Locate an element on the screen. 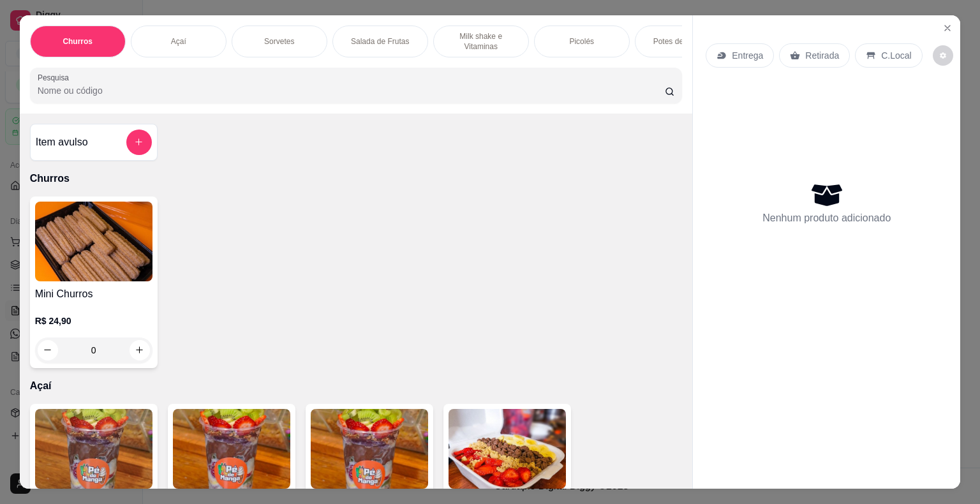 This screenshot has height=504, width=980. p: Nenhum produto adicionado is located at coordinates (826, 218).